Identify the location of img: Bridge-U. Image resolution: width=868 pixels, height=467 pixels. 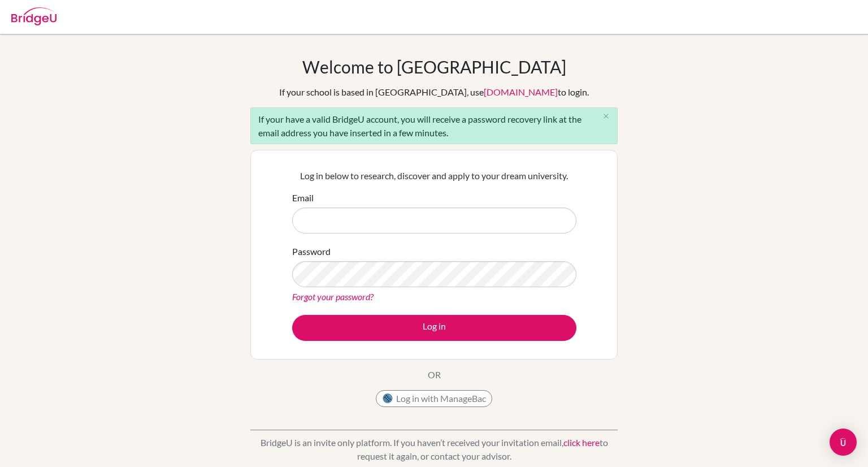
(34, 17).